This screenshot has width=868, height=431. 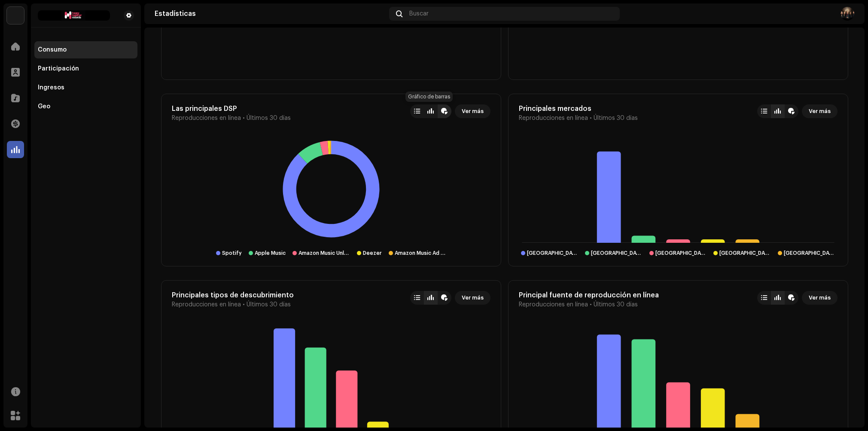 I want to click on img: bd0f0126-c3b7-48be-a28a-19ec4722d7b3, so click(x=74, y=15).